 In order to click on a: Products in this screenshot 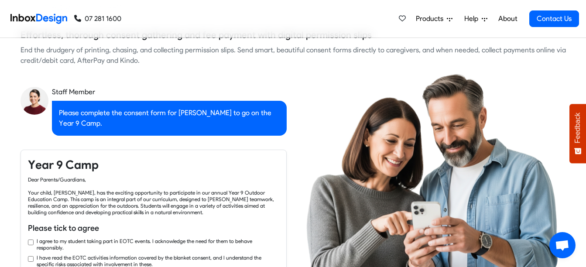, I will do `click(435, 19)`.